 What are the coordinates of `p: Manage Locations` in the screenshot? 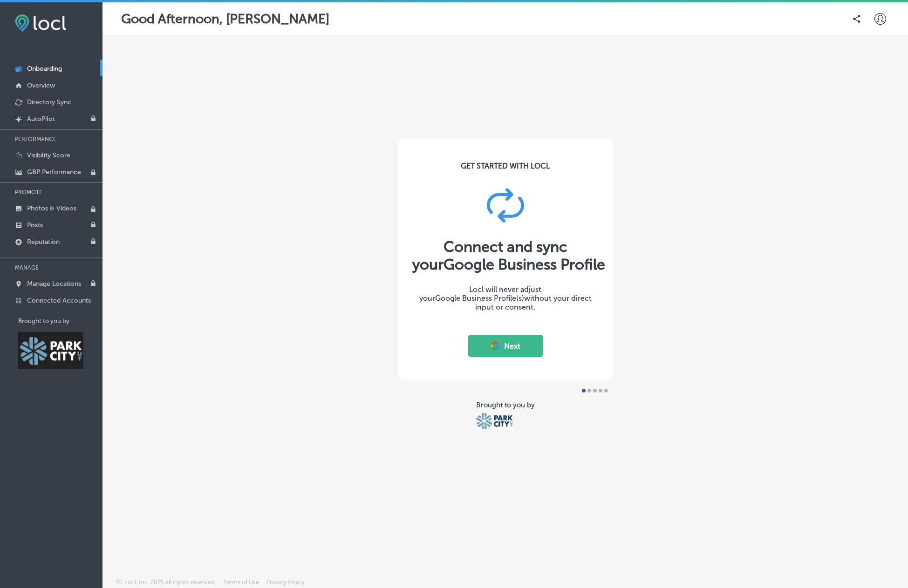 It's located at (54, 283).